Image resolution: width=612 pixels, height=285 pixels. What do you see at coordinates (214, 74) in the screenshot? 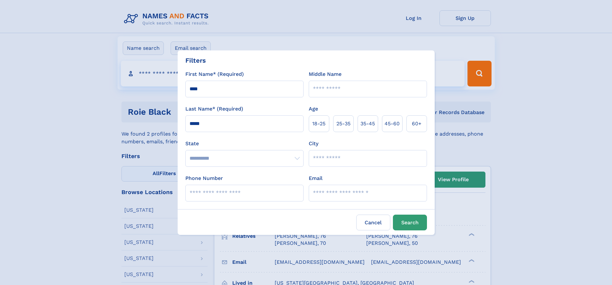
I see `label: First Name* (Required)` at bounding box center [214, 74].